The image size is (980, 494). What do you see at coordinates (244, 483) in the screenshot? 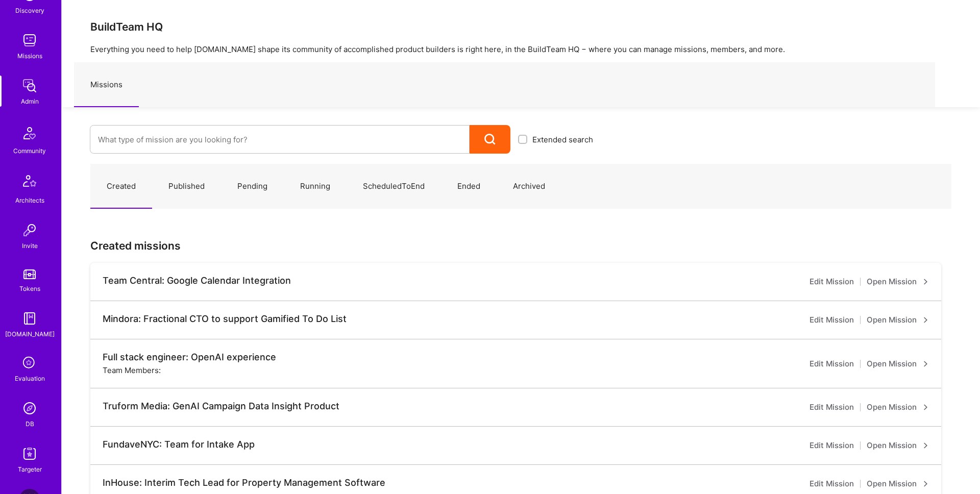
I see `div: InHouse: Interim Tech Lead for Property Management Software` at bounding box center [244, 483].